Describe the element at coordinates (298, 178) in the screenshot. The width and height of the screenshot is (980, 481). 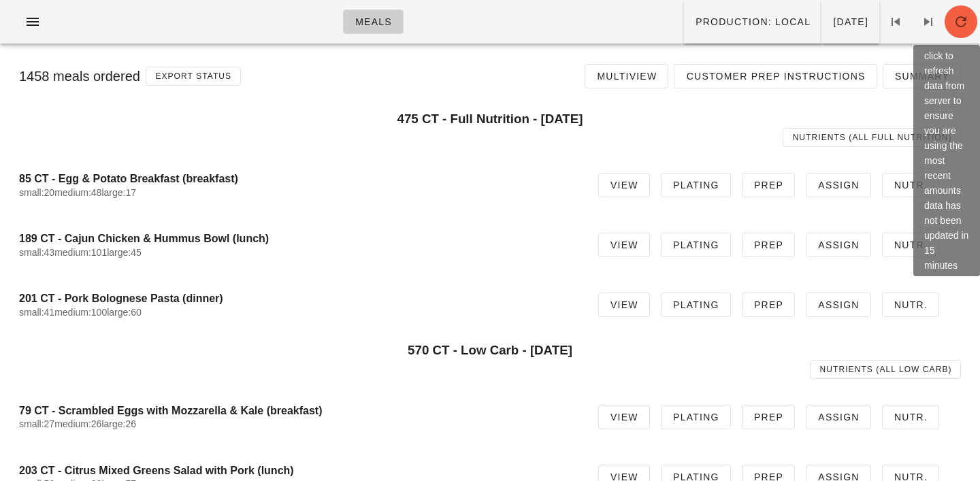
I see `h4: 85 CT - Egg & Potato Breakfast (breakfast)` at that location.